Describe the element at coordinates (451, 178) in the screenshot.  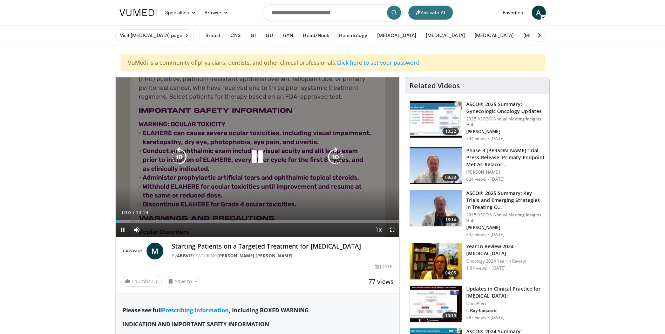
I see `span: 08:38` at that location.